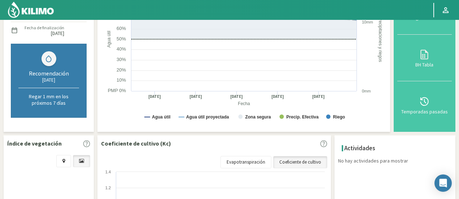 The width and height of the screenshot is (459, 199). What do you see at coordinates (34, 143) in the screenshot?
I see `p: Índice de vegetación` at bounding box center [34, 143].